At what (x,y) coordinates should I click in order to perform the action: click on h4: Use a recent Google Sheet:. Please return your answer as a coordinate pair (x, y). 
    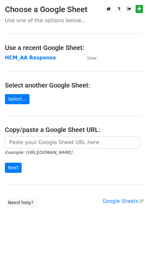
    Looking at the image, I should click on (74, 48).